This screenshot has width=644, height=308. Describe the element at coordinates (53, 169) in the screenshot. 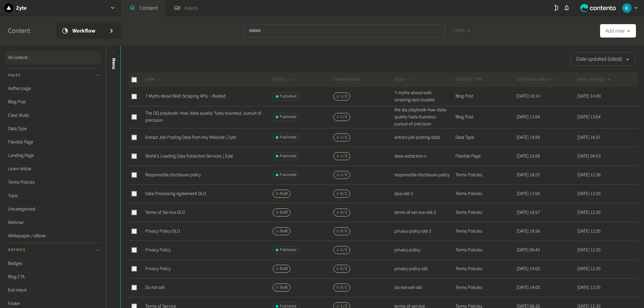

I see `a: Learn Article` at that location.